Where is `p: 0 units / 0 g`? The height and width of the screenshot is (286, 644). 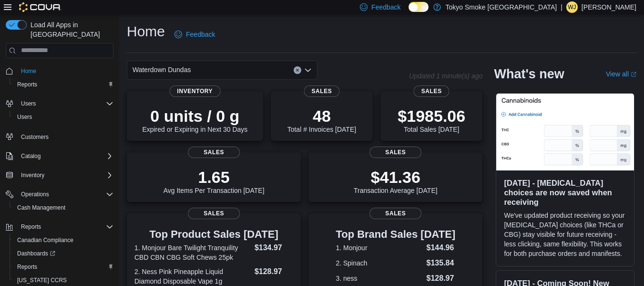 p: 0 units / 0 g is located at coordinates (195, 116).